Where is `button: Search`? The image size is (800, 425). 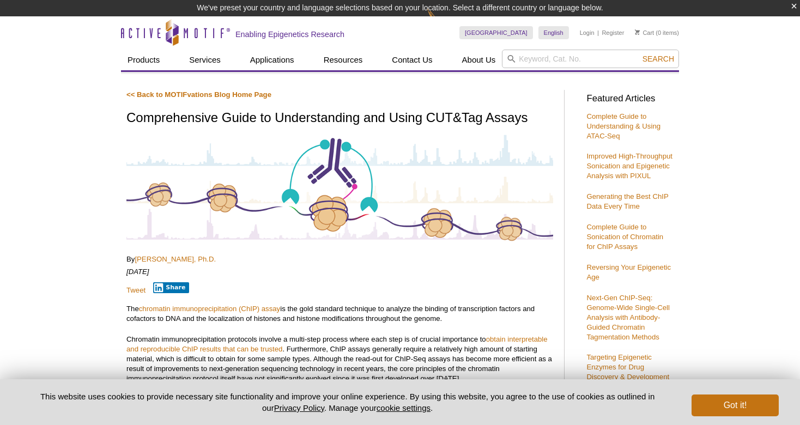
button: Search is located at coordinates (658, 59).